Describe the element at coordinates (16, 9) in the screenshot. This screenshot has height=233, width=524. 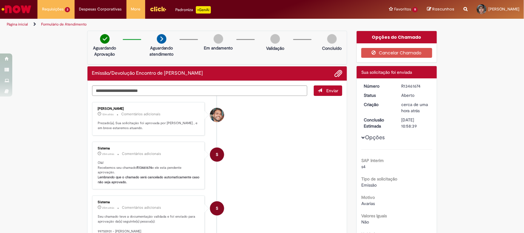
I see `img: ServiceNow` at that location.